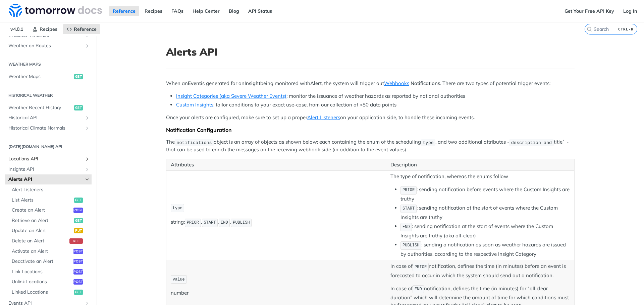 This screenshot has height=305, width=644. What do you see at coordinates (590, 11) in the screenshot?
I see `a: Get Your Free API Key` at bounding box center [590, 11].